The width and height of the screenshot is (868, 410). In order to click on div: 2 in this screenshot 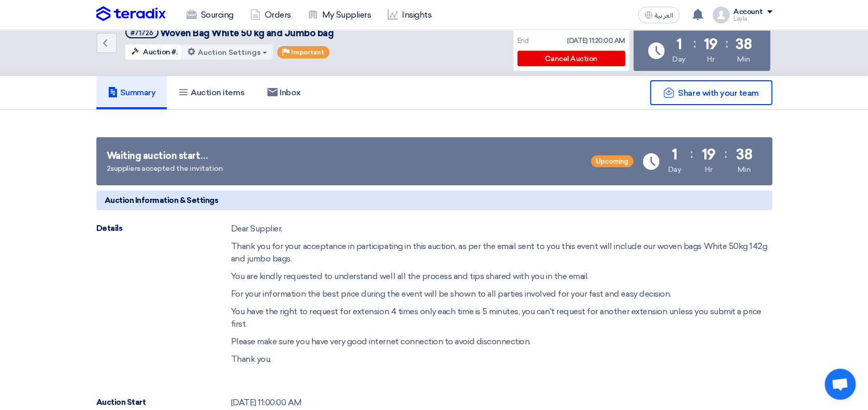, I will do `click(164, 169)`.